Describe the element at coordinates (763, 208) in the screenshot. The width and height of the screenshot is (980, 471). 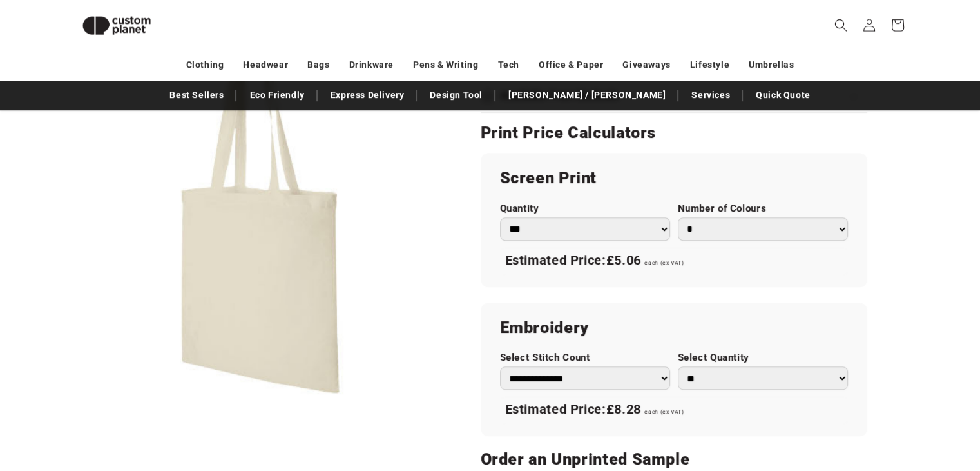
I see `label: Number of Colours` at that location.